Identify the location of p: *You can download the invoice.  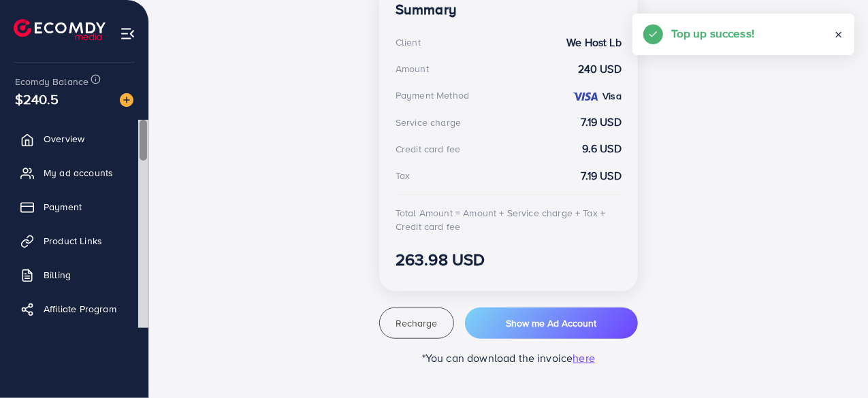
(508, 358).